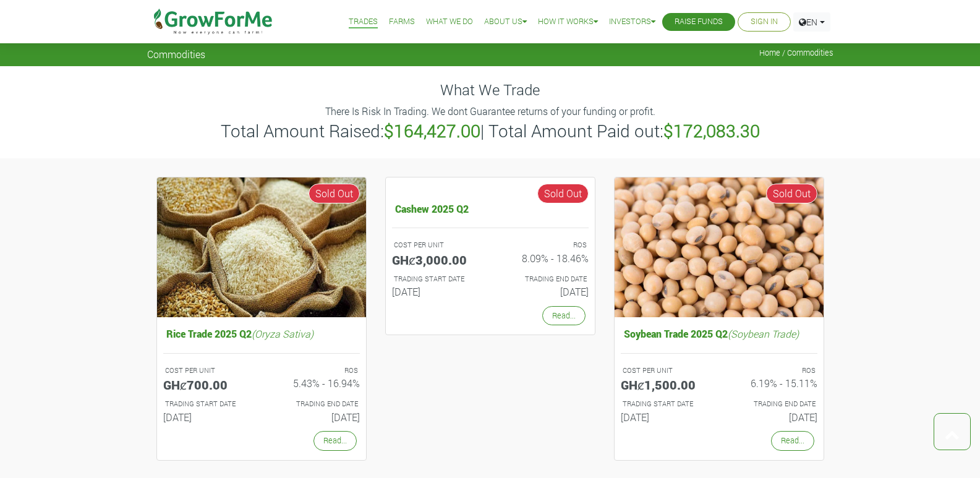 The image size is (980, 478). Describe the element at coordinates (567, 22) in the screenshot. I see `a: How it Works` at that location.